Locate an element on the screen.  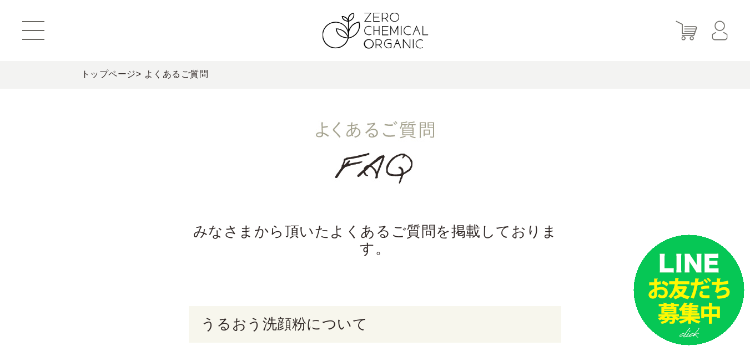
img: マイページ is located at coordinates (719, 31).